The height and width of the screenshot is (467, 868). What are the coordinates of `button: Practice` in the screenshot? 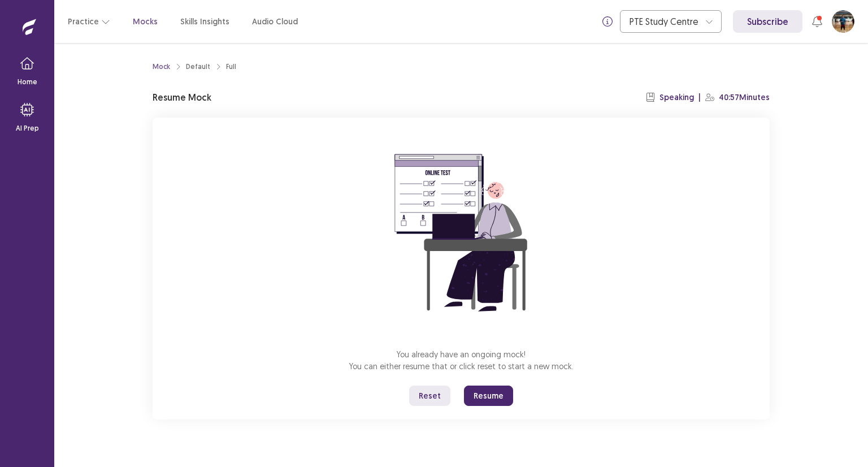 It's located at (89, 21).